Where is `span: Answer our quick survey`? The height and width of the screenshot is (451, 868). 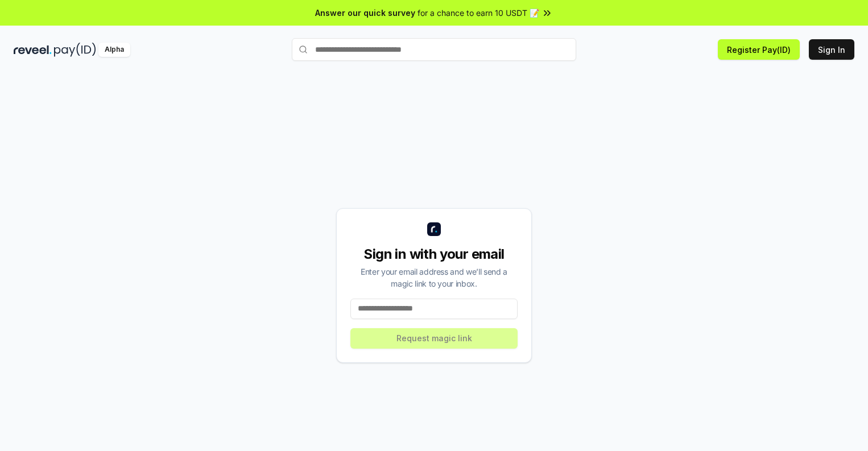
span: Answer our quick survey is located at coordinates (365, 12).